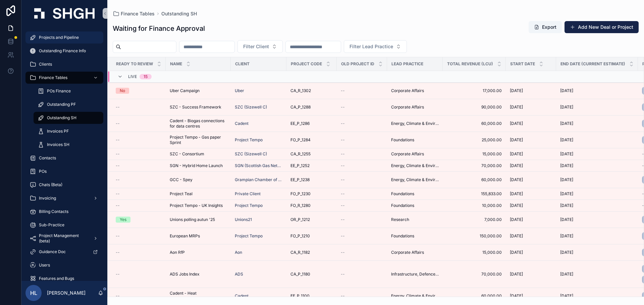 Image resolution: width=644 pixels, height=305 pixels. I want to click on span: Sub-Practice, so click(52, 225).